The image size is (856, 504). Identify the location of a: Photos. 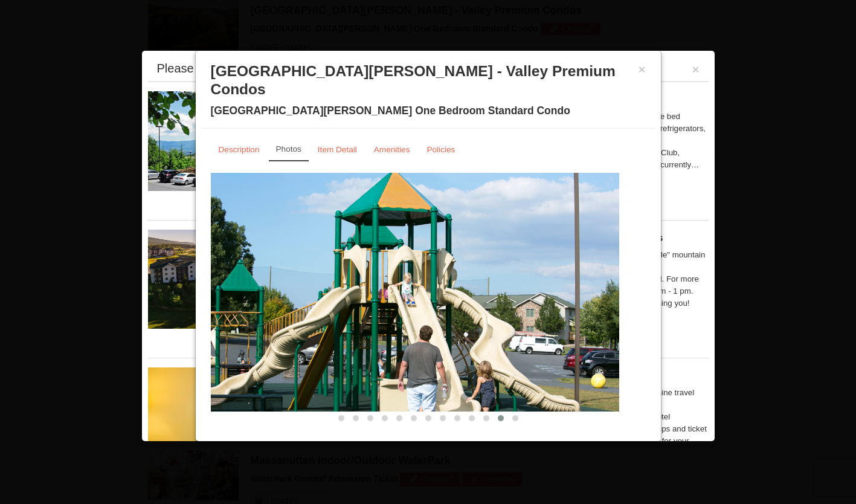
(289, 149).